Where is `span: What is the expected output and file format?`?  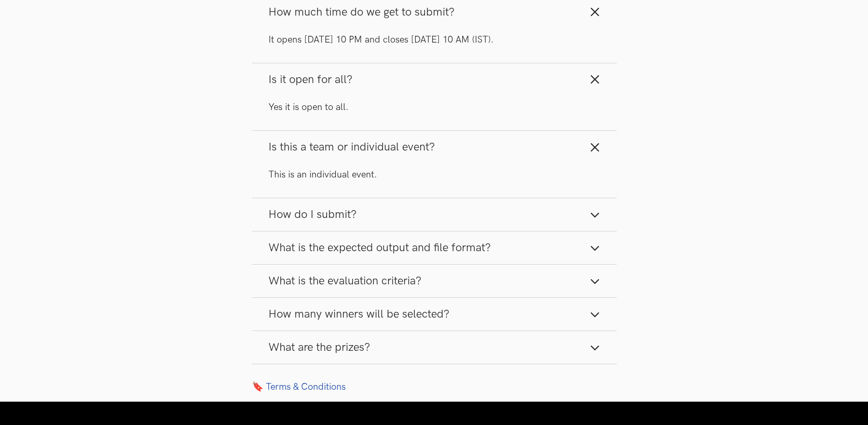 span: What is the expected output and file format? is located at coordinates (379, 247).